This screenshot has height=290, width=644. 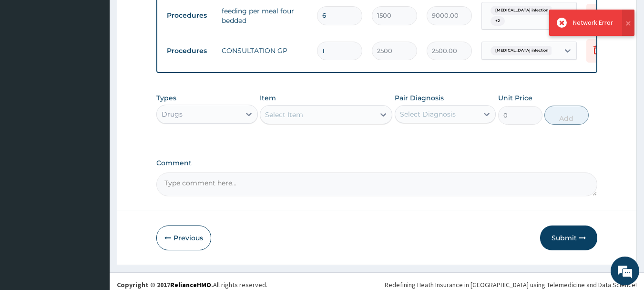 What do you see at coordinates (428, 114) in the screenshot?
I see `div: Select Diagnosis` at bounding box center [428, 114].